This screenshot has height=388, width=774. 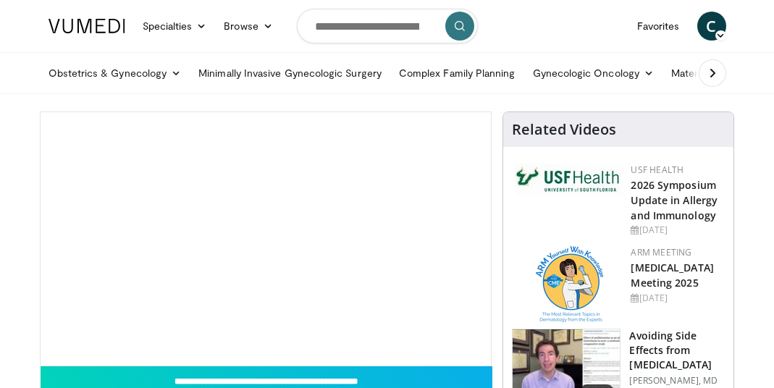 What do you see at coordinates (593, 73) in the screenshot?
I see `a: Gynecologic Oncology` at bounding box center [593, 73].